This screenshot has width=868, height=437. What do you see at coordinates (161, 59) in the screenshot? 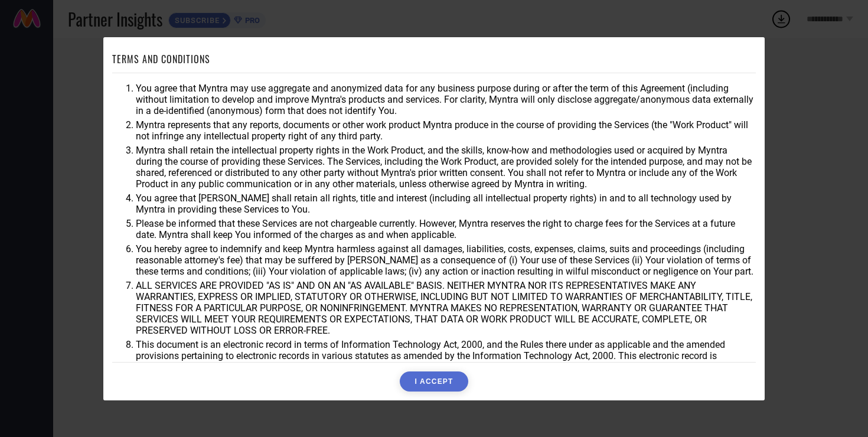
I see `h1: TERMS AND CONDITIONS` at bounding box center [161, 59].